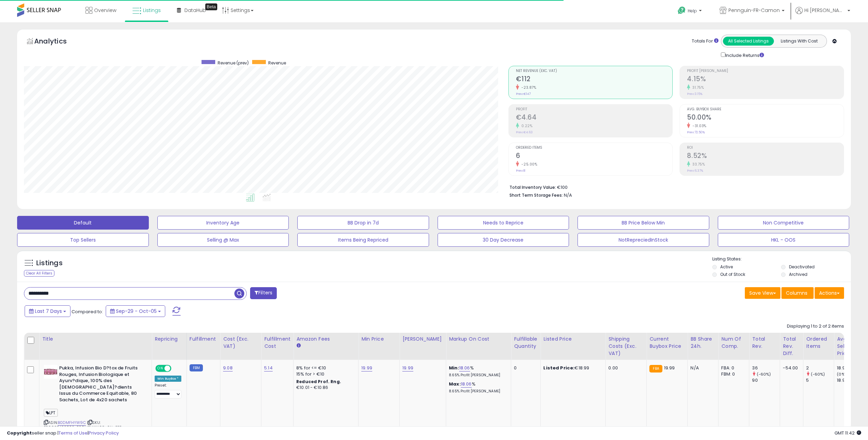 This screenshot has width=868, height=440. I want to click on h2: 50.00%, so click(765, 118).